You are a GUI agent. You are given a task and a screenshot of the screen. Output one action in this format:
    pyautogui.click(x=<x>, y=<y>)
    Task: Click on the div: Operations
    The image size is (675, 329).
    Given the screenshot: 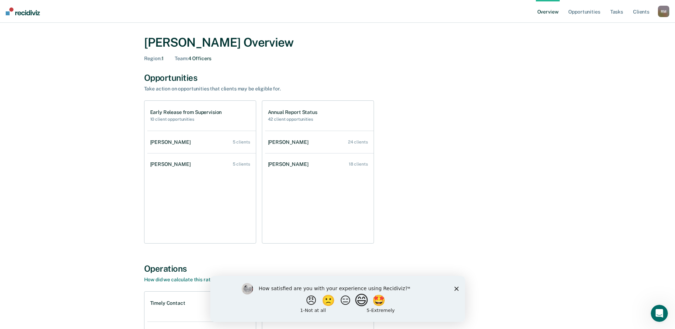 What is the action you would take?
    pyautogui.click(x=337, y=268)
    